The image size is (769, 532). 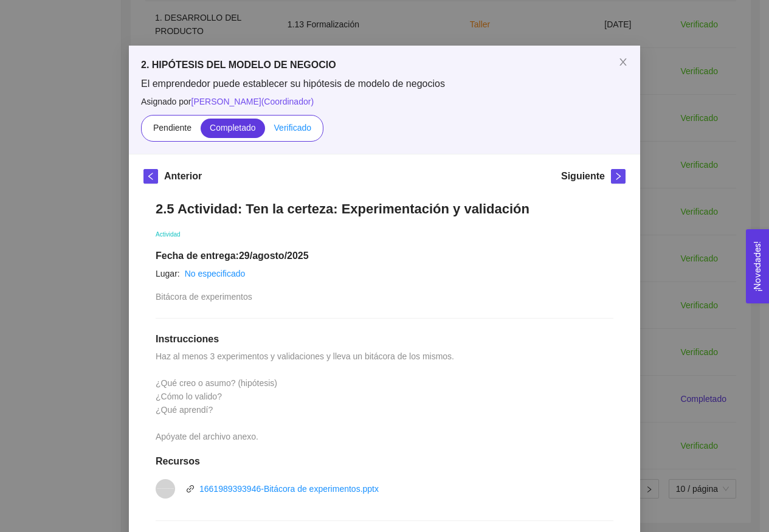 What do you see at coordinates (384, 84) in the screenshot?
I see `span: El emprendedor puede establecer su hipótesis de modelo de negocios` at bounding box center [384, 84].